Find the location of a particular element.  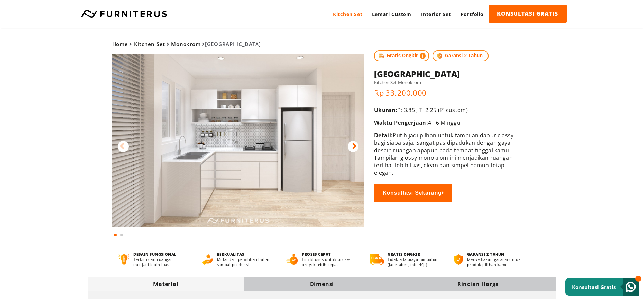

span: Waktu Pengerjaan: is located at coordinates (401, 123).